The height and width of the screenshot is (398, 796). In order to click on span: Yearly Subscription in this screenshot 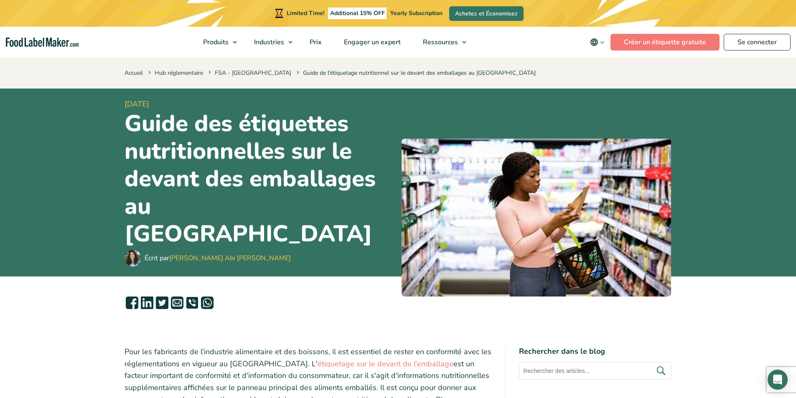, I will do `click(416, 13)`.